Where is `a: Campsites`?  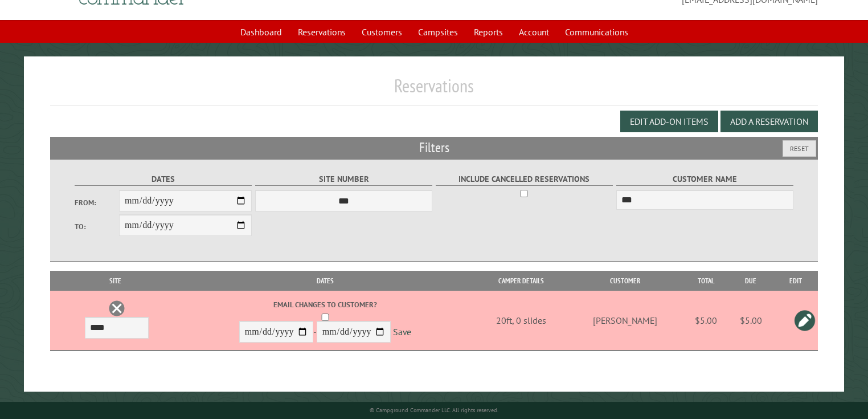 a: Campsites is located at coordinates (438, 32).